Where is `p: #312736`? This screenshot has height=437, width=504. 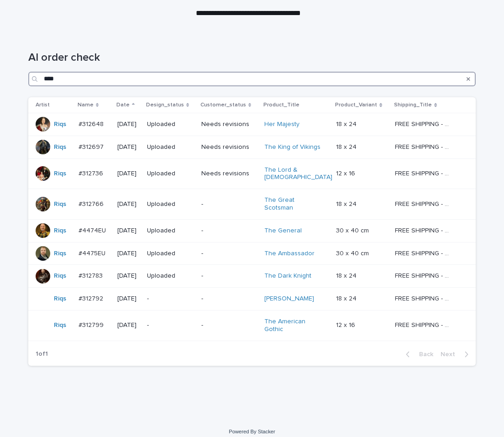
p: #312736 is located at coordinates (92, 173).